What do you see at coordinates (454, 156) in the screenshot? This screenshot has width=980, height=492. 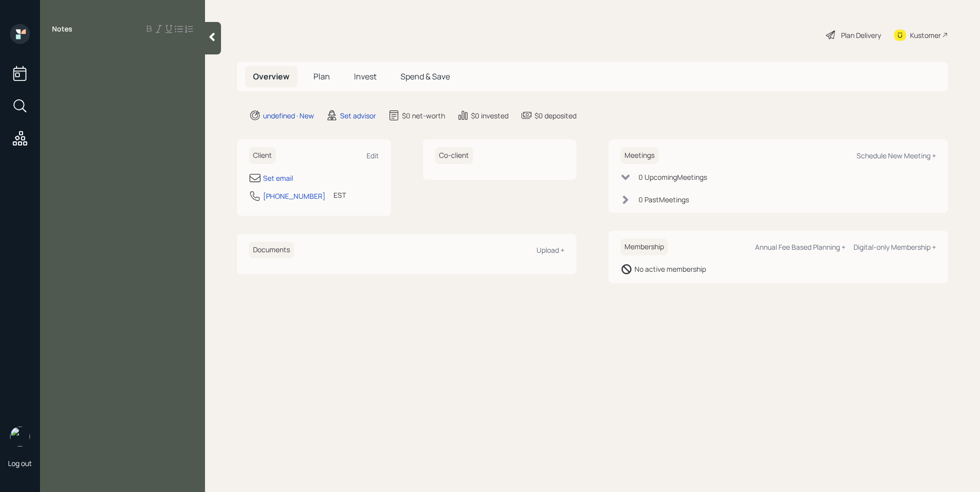 I see `h6: Co-client` at bounding box center [454, 156].